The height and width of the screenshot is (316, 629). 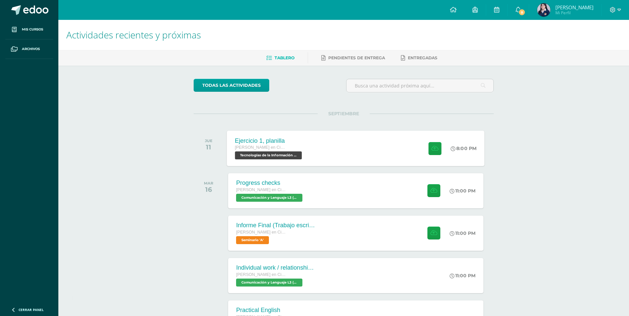 What do you see at coordinates (344, 114) in the screenshot?
I see `span: SEPTIEMBRE` at bounding box center [344, 114].